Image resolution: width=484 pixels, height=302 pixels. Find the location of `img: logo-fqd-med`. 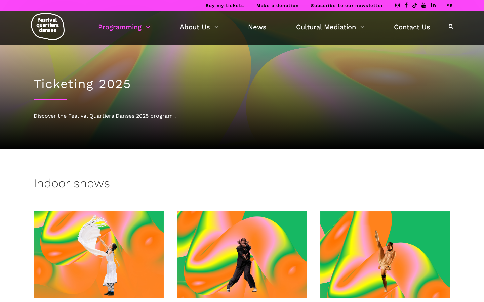

img: logo-fqd-med is located at coordinates (48, 27).